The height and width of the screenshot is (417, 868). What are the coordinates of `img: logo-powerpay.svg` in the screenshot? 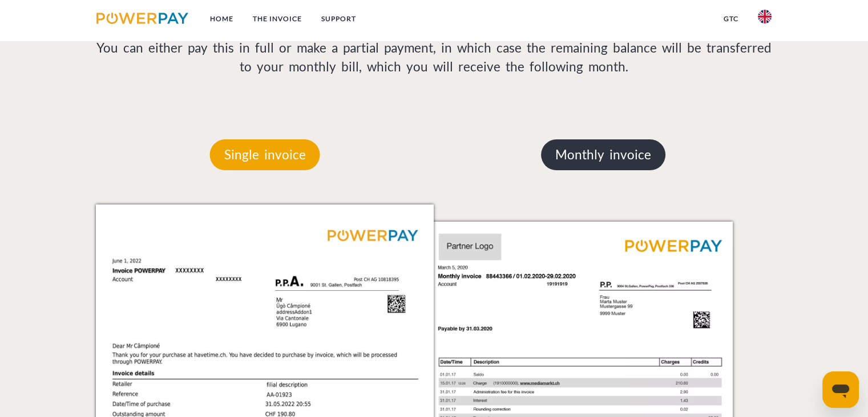 It's located at (142, 18).